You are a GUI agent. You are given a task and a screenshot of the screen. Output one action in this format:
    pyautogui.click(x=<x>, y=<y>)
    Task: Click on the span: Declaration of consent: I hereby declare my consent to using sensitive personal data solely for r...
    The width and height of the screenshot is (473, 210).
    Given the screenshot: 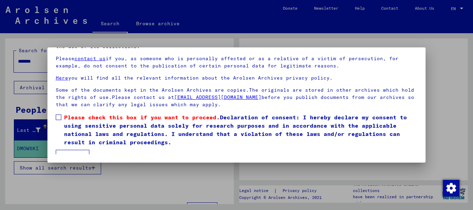 What is the action you would take?
    pyautogui.click(x=241, y=130)
    